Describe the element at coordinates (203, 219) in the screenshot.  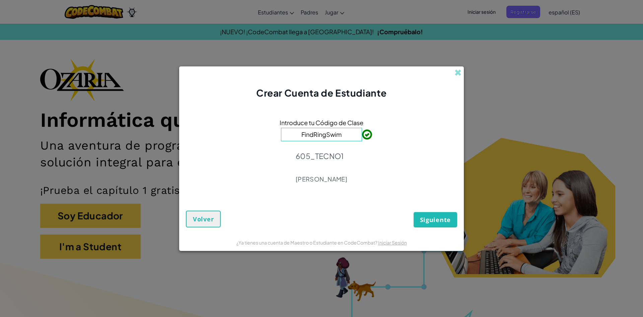
I see `button: Volver` at that location.